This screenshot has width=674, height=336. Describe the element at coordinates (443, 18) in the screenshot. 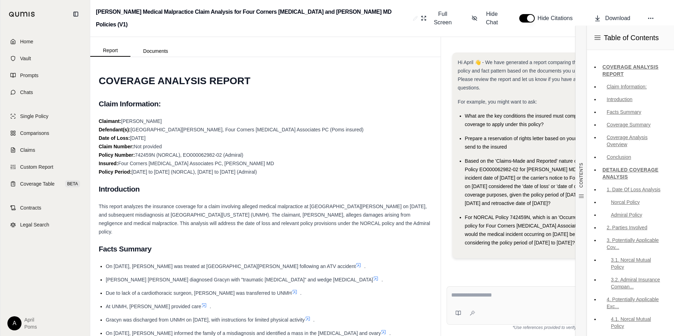

I see `span: Full Screen` at that location.